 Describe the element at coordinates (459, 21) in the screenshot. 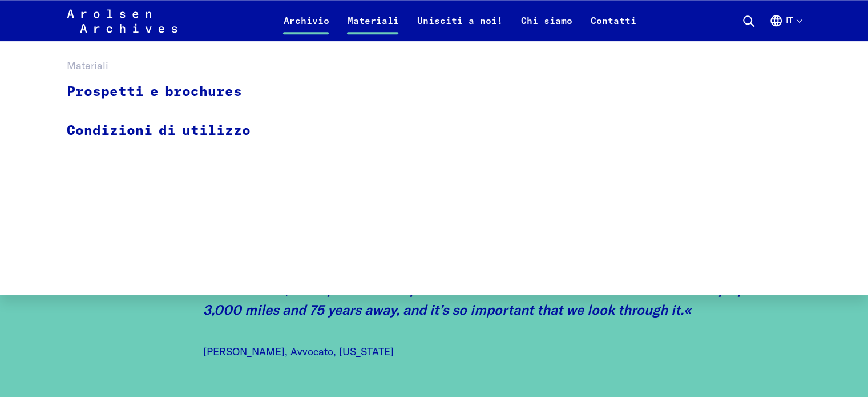

I see `nav: Primaria` at that location.